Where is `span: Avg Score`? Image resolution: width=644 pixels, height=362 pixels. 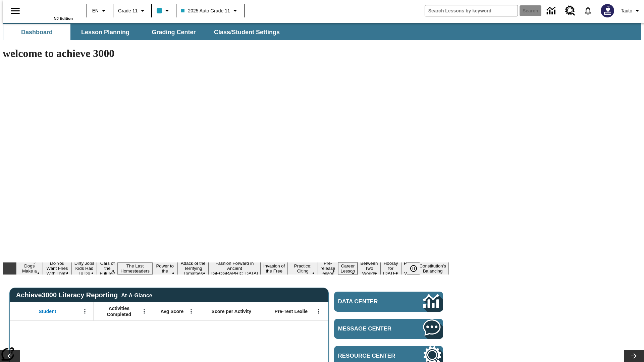 span: Avg Score is located at coordinates (172, 312).